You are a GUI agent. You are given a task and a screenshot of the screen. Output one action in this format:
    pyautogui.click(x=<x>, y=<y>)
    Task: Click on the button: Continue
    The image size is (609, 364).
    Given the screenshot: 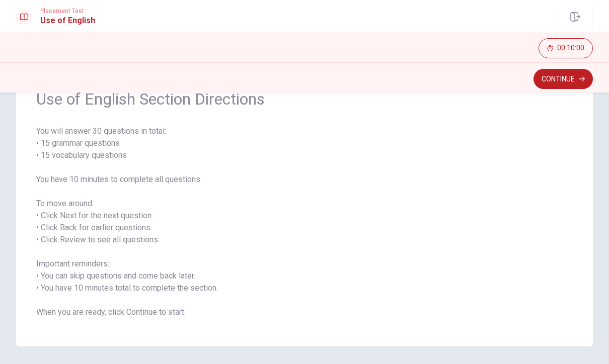 What is the action you would take?
    pyautogui.click(x=563, y=79)
    